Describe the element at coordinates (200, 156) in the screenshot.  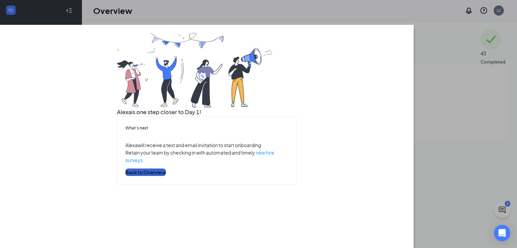
I see `a: new hire surveys` at that location.